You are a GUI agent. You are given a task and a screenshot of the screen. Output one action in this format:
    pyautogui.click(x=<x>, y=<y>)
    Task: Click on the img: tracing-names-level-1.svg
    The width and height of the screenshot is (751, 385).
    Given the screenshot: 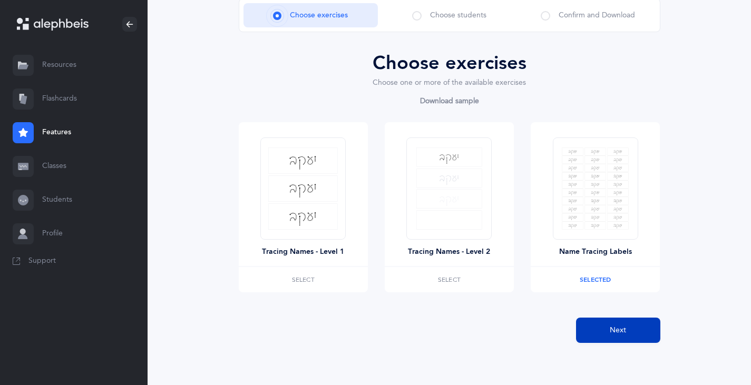 What is the action you would take?
    pyautogui.click(x=303, y=189)
    